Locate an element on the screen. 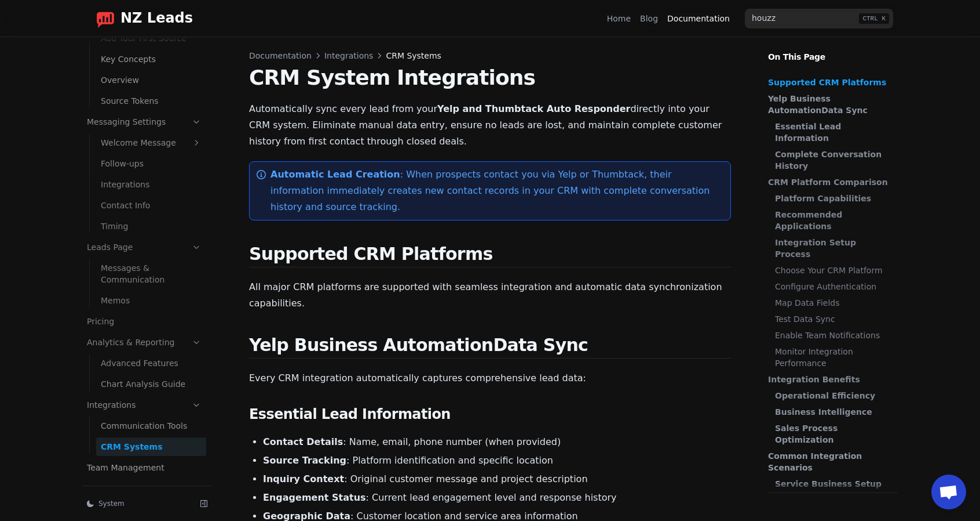  a: Pricing is located at coordinates (144, 321).